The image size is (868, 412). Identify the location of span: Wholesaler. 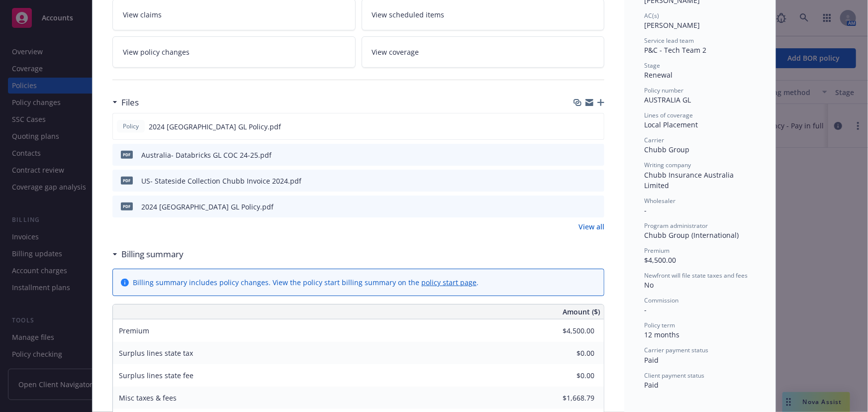
(660, 200).